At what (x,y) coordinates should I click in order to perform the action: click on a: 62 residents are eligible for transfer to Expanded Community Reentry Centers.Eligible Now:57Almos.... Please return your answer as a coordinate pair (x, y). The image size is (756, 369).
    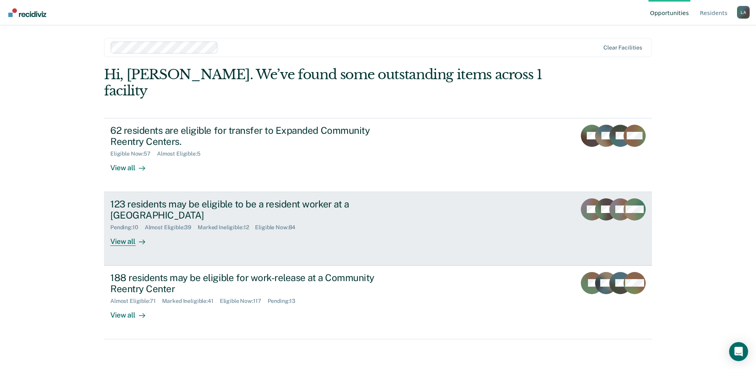
    Looking at the image, I should click on (378, 155).